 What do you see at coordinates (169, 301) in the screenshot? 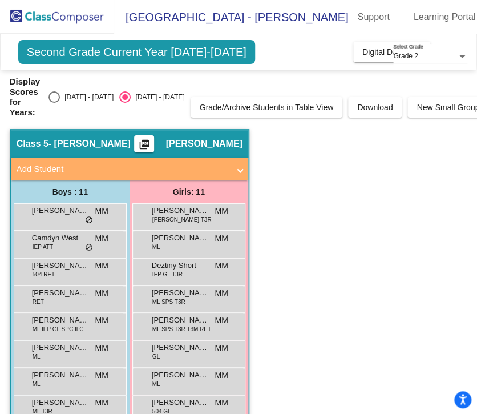
I see `span: ML SPS T3R` at bounding box center [169, 301].